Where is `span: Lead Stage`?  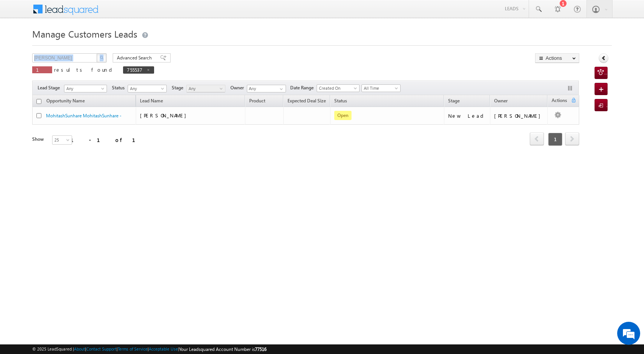 span: Lead Stage is located at coordinates (50, 88).